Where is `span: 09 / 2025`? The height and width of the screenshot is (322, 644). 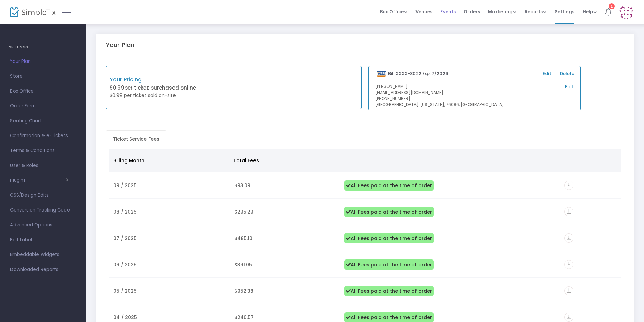 span: 09 / 2025 is located at coordinates (125, 186).